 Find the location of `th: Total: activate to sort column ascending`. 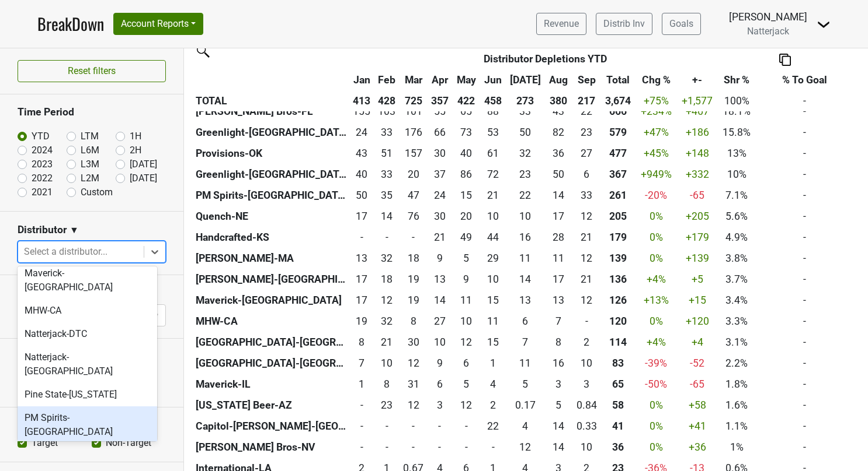

th: Total: activate to sort column ascending is located at coordinates (617, 80).